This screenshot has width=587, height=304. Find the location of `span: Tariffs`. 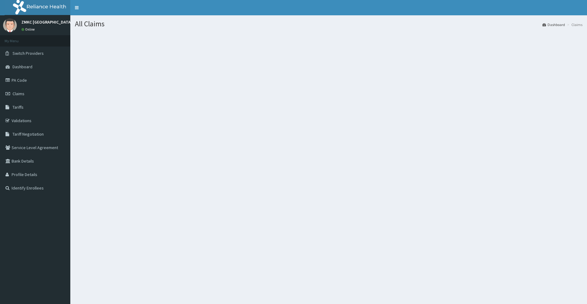

span: Tariffs is located at coordinates (18, 107).